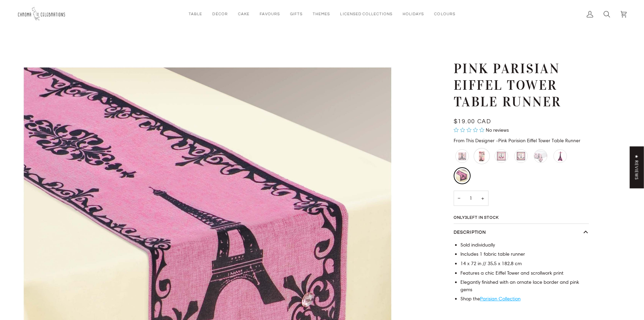 The height and width of the screenshot is (320, 644). Describe the element at coordinates (462, 156) in the screenshot. I see `li: Eiffel Tower Paris Napkins - Large` at that location.